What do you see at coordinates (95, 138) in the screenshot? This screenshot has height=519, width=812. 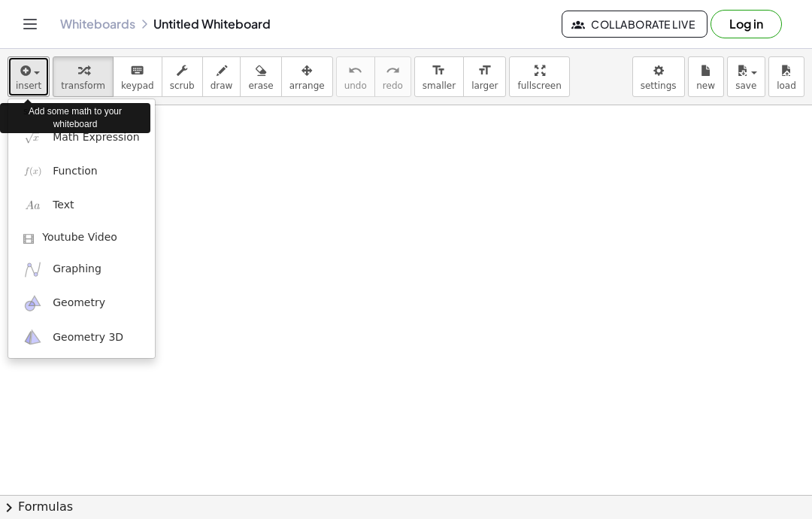 I see `span: Math Expression` at bounding box center [95, 138].